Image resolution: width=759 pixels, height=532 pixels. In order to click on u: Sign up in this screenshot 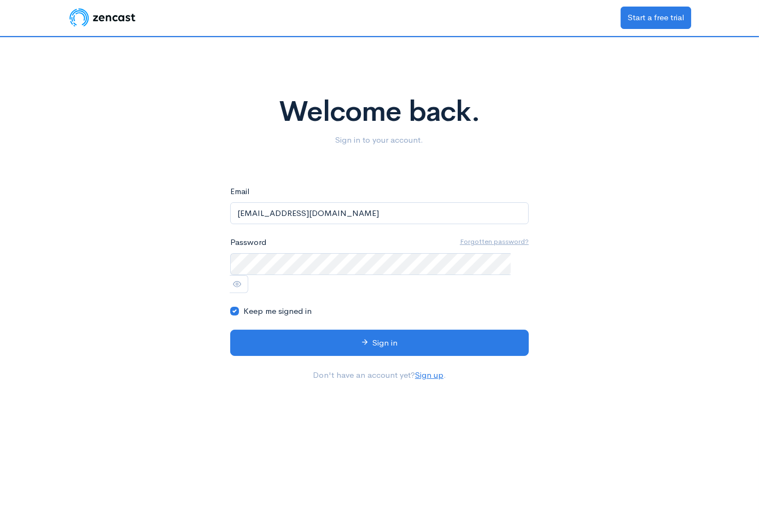, I will do `click(429, 374)`.